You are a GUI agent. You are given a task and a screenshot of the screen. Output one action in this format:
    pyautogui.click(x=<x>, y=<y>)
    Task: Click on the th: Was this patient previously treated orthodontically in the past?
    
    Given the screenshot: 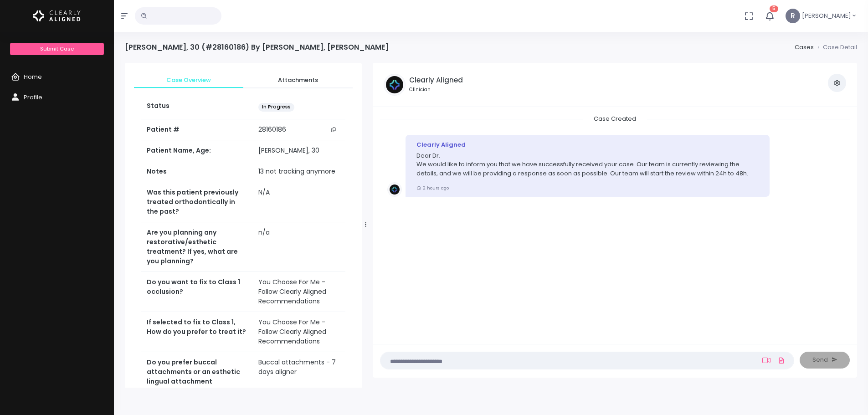 What is the action you would take?
    pyautogui.click(x=197, y=202)
    